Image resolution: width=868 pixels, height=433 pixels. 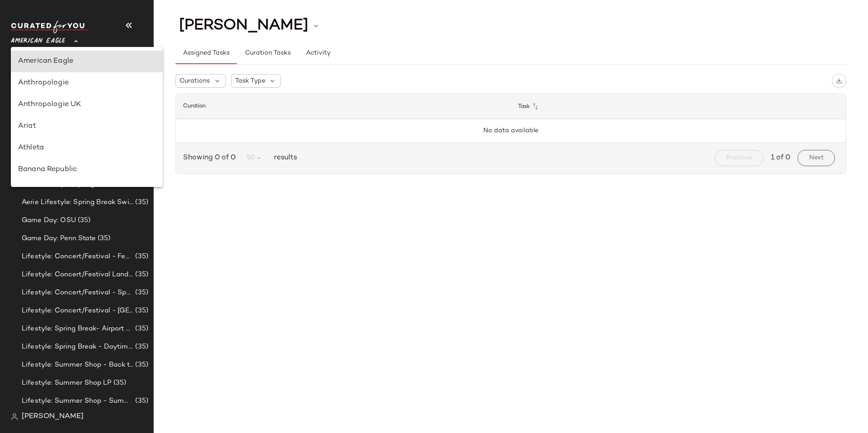 What do you see at coordinates (77, 401) in the screenshot?
I see `span: Lifestyle: Summer Shop - Summer Abroad` at bounding box center [77, 401].